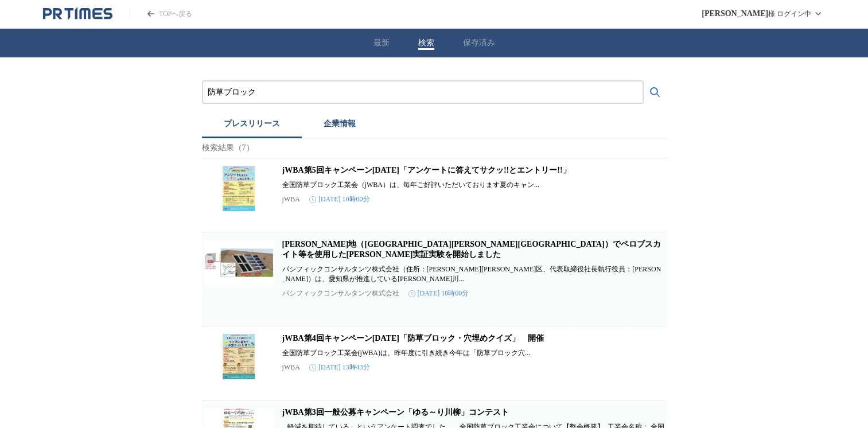 This screenshot has height=428, width=868. I want to click on button: 企業情報, so click(340, 126).